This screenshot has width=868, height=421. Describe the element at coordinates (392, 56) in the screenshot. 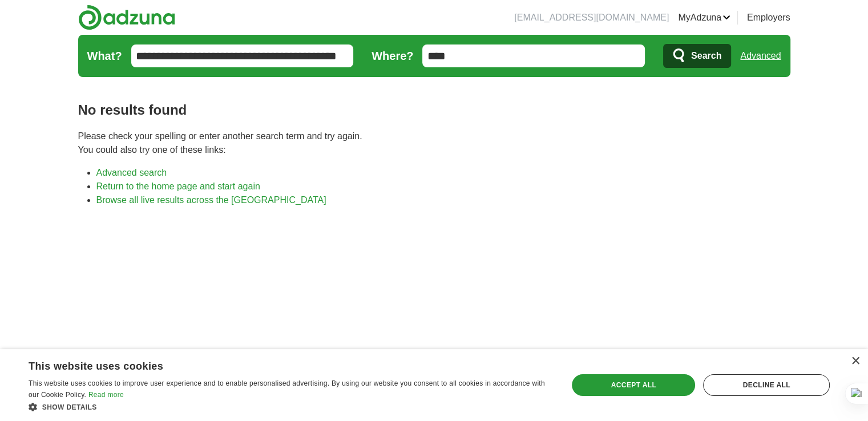

I see `label: Where?` at that location.